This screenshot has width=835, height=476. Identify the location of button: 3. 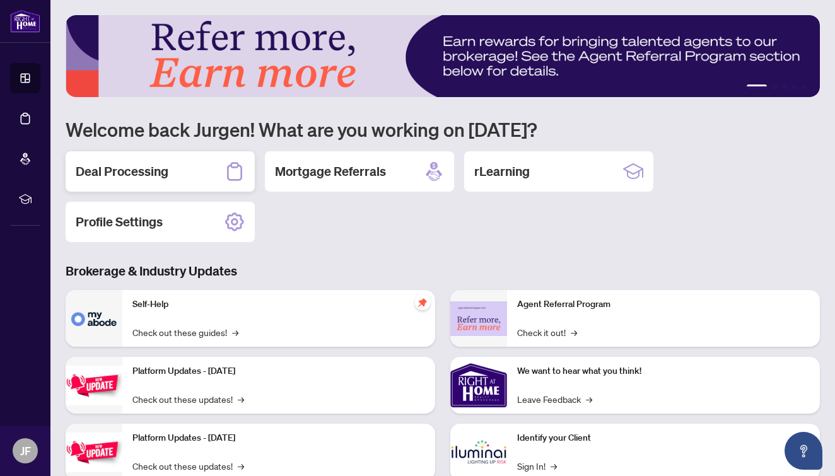
(785, 87).